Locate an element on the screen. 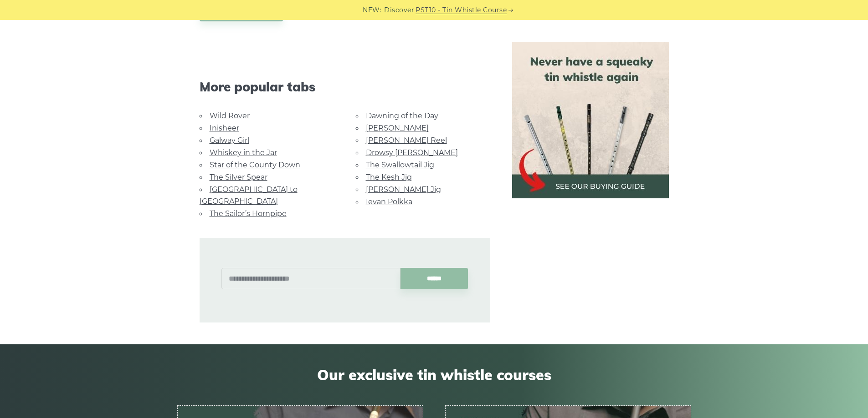 Image resolution: width=868 pixels, height=418 pixels. a: Dawning of the Day is located at coordinates (401, 115).